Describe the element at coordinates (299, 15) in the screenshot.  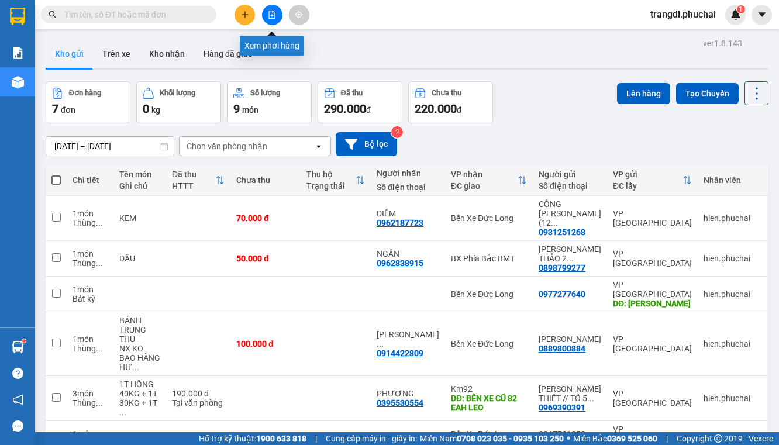
I see `button: aim` at that location.